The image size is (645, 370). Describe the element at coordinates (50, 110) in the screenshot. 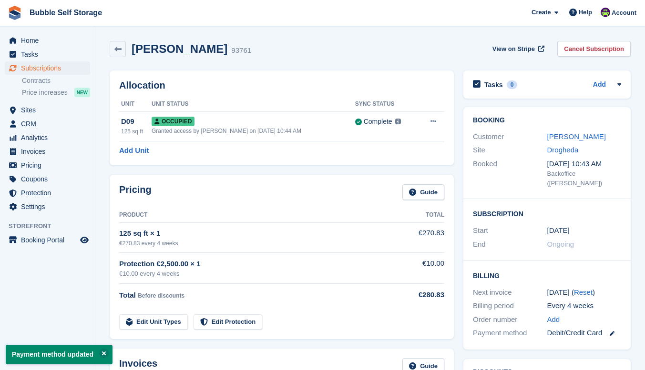

I see `span: Sites` at that location.